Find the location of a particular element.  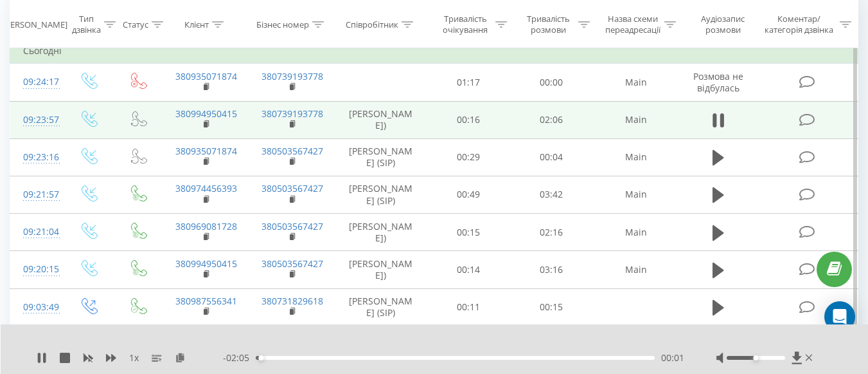

td: Сьогодні is located at coordinates (434, 51).